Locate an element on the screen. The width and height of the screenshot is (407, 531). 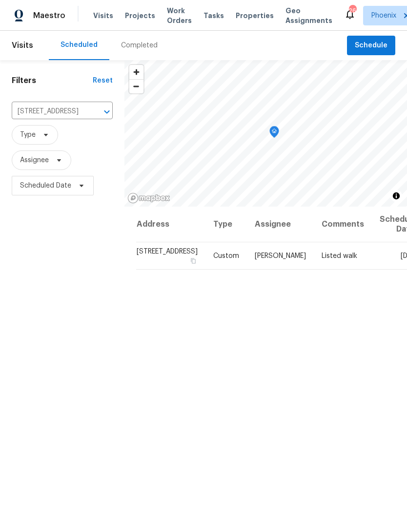
span: Phoenix is located at coordinates (384, 16).